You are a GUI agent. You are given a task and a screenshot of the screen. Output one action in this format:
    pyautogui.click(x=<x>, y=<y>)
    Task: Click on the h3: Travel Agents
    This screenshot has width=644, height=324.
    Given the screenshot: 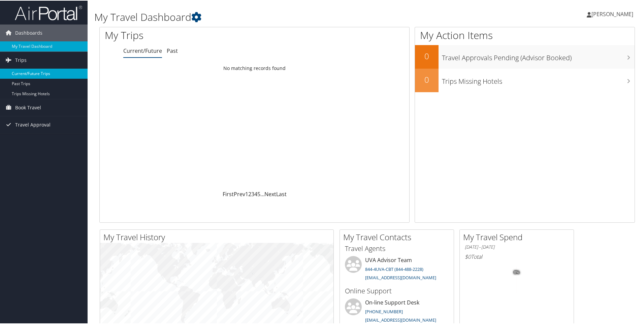 What is the action you would take?
    pyautogui.click(x=396, y=248)
    